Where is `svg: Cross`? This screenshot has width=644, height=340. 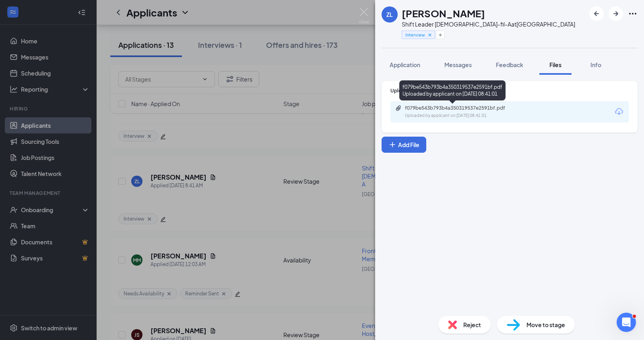
svg: Cross is located at coordinates (430, 35).